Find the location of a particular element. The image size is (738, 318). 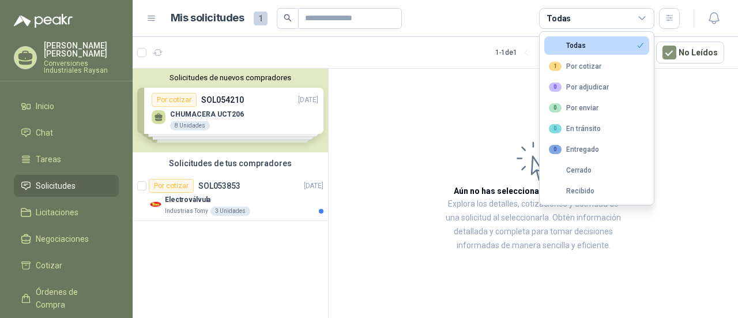

div: Cerrado is located at coordinates (570, 170).